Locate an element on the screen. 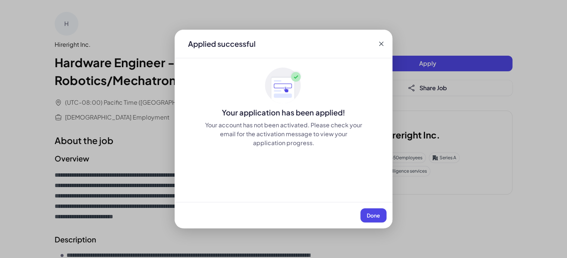  img: ApplyedMaskGroup3.svg is located at coordinates (284, 86).